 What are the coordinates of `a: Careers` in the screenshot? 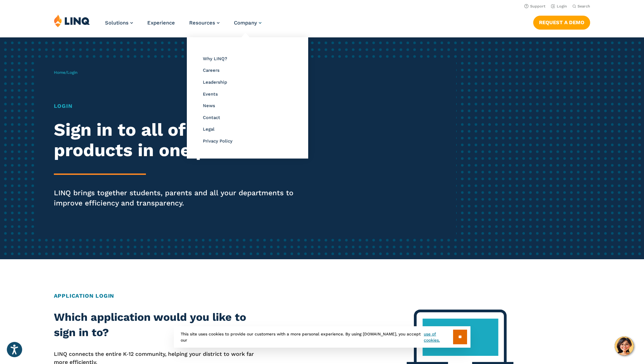 It's located at (211, 70).